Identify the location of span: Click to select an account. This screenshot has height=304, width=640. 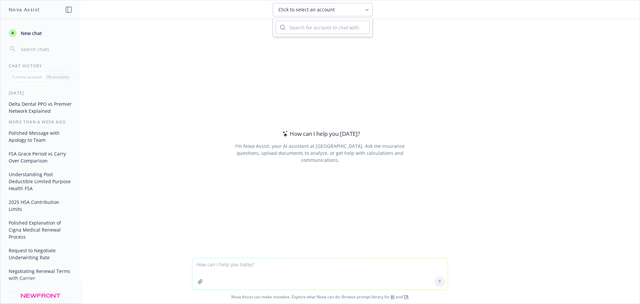
(306, 10).